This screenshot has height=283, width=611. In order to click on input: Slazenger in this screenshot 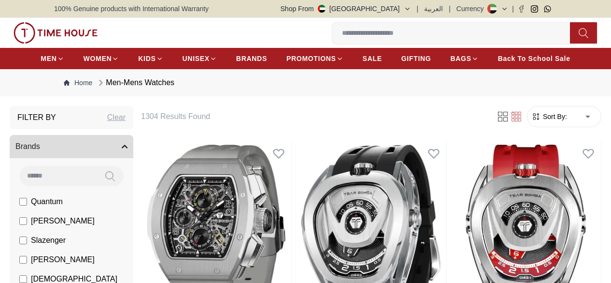, I will do `click(23, 240)`.